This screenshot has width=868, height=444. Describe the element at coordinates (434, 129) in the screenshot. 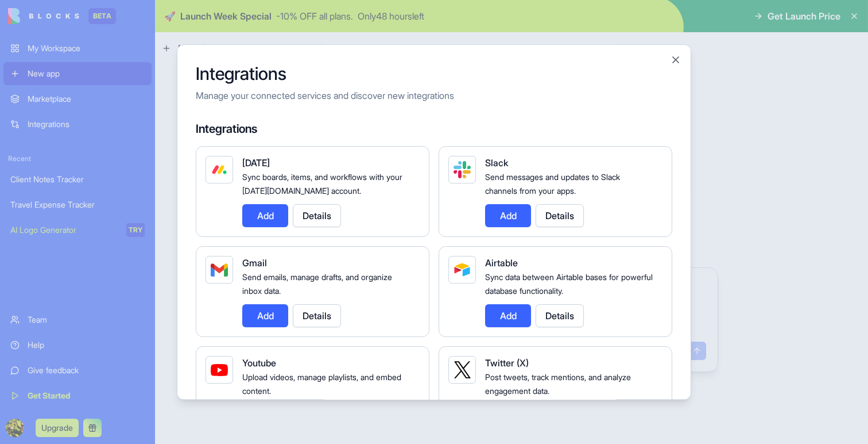

I see `h4: Integrations` at that location.